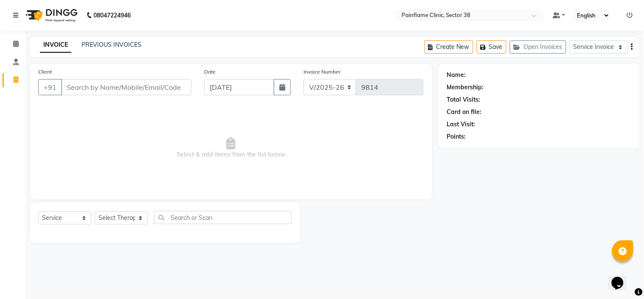 The image size is (644, 299). What do you see at coordinates (457, 75) in the screenshot?
I see `div: Name:` at bounding box center [457, 75].